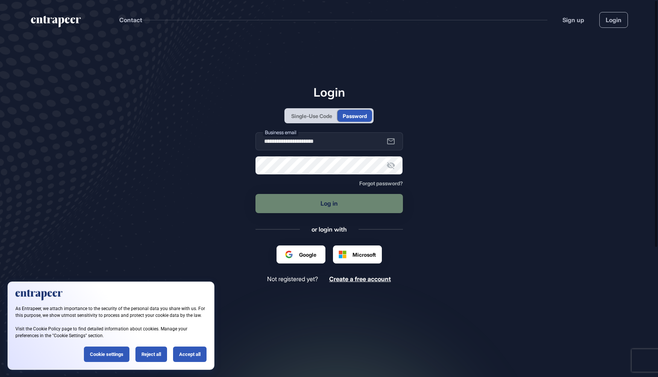  What do you see at coordinates (364, 255) in the screenshot?
I see `span: Microsoft` at bounding box center [364, 255].